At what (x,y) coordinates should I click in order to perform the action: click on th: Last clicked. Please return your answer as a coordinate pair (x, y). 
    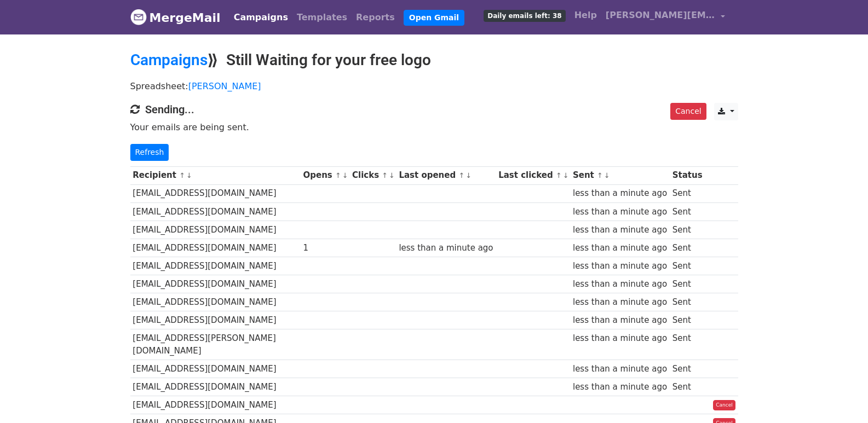
    Looking at the image, I should click on (533, 175).